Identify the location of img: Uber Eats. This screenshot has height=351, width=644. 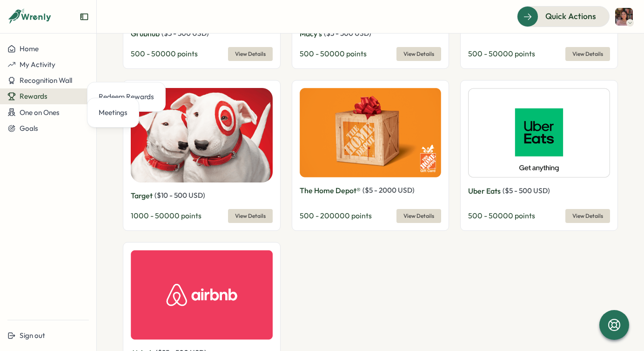
(539, 132).